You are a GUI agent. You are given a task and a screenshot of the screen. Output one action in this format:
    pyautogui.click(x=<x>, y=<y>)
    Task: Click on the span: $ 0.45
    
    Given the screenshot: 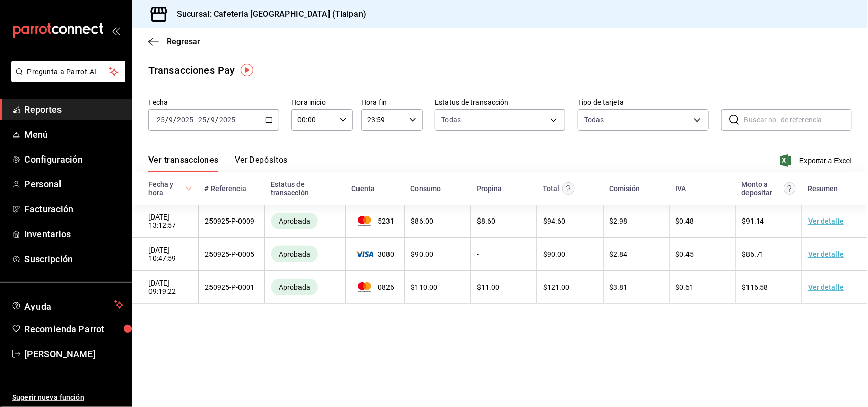 What is the action you would take?
    pyautogui.click(x=685, y=254)
    